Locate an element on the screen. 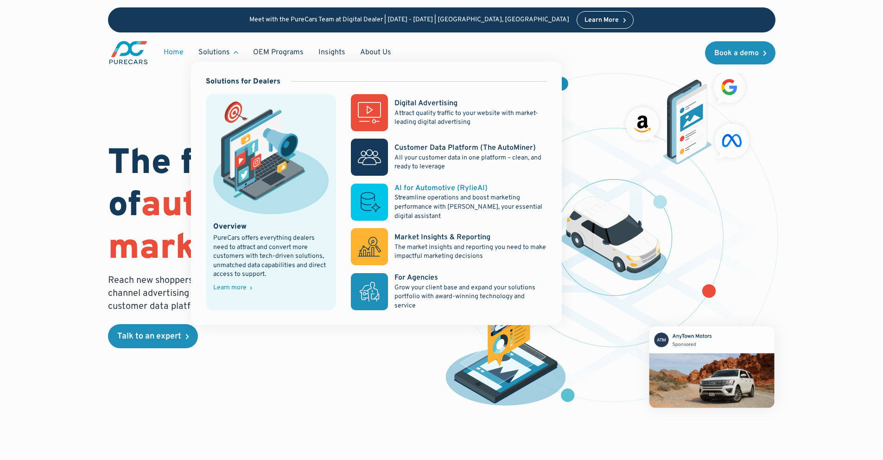 Image resolution: width=883 pixels, height=460 pixels. a: OEM Programs is located at coordinates (278, 52).